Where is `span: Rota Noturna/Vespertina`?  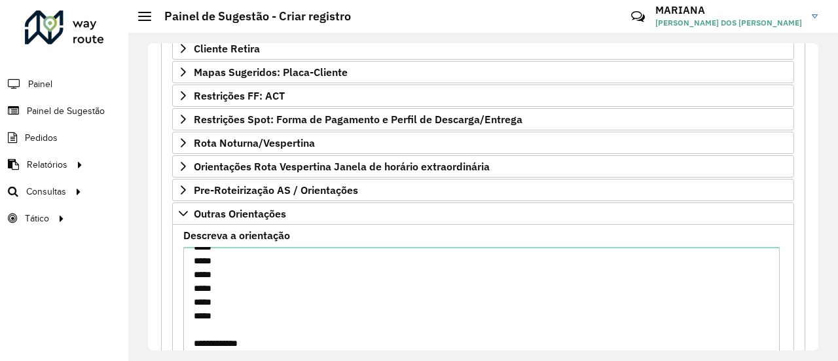
span: Rota Noturna/Vespertina is located at coordinates (254, 143).